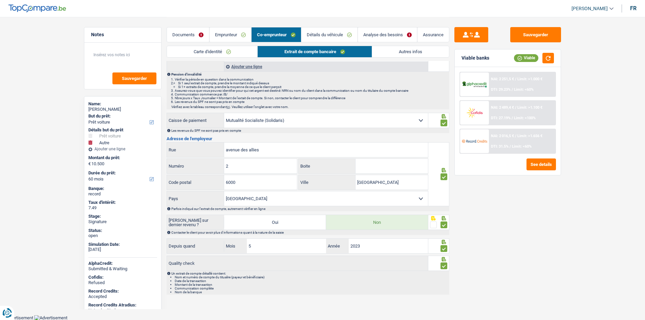  Describe the element at coordinates (310, 130) in the screenshot. I see `div: Les revenus du SPF ne sont pas pris en compte` at that location.